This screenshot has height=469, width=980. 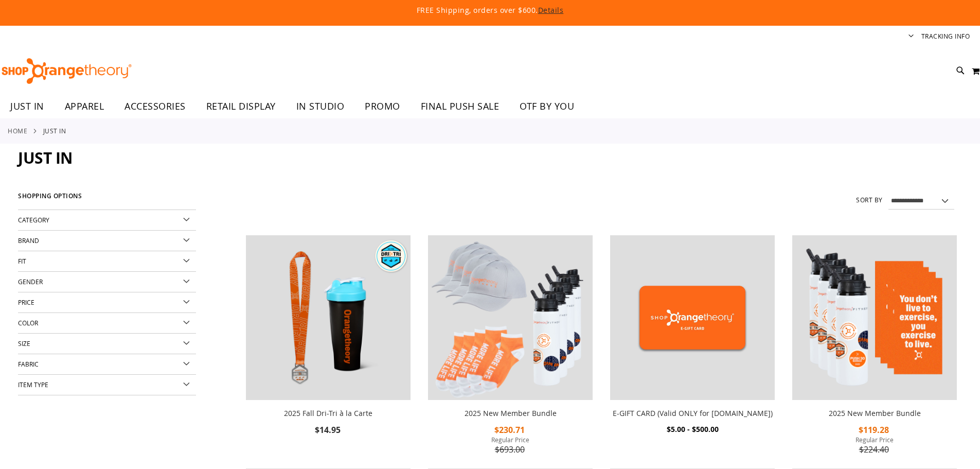 I want to click on a: ACCESSORIES, so click(x=154, y=107).